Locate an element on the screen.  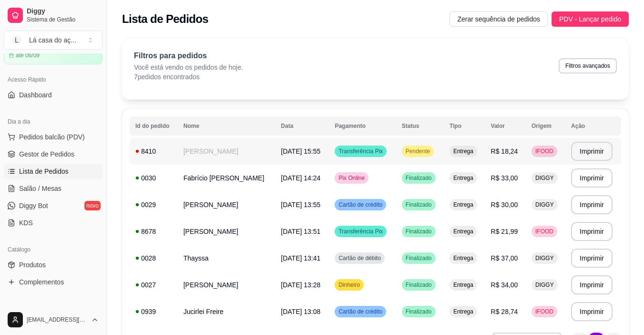
a: Produtos is located at coordinates (53, 265).